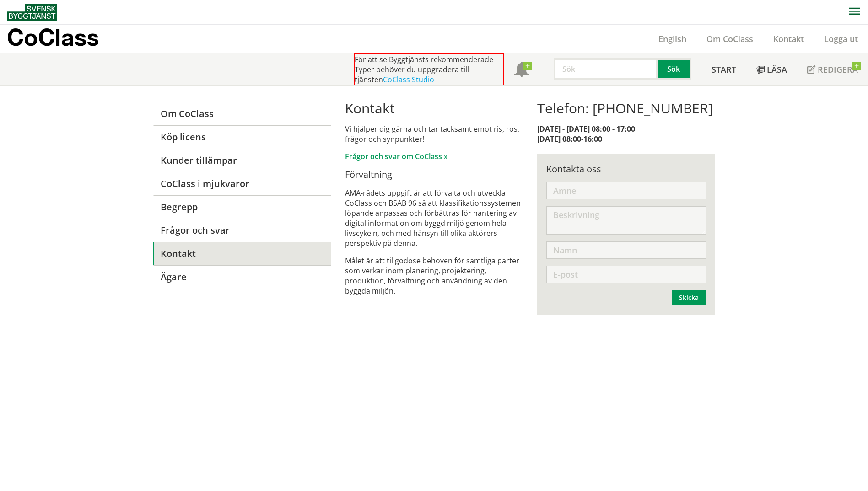  What do you see at coordinates (242, 160) in the screenshot?
I see `a: Kunder tillämpar` at bounding box center [242, 160].